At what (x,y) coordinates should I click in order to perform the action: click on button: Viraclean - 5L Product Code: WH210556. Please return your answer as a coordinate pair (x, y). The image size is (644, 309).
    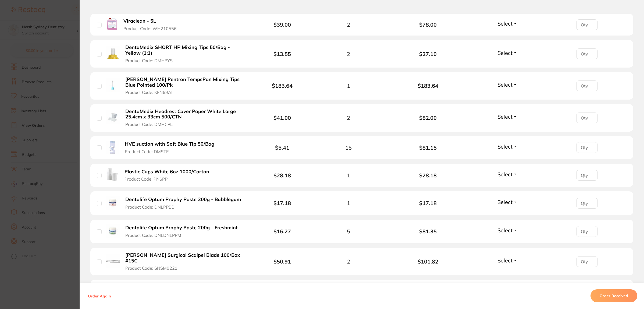
    Looking at the image, I should click on (152, 24).